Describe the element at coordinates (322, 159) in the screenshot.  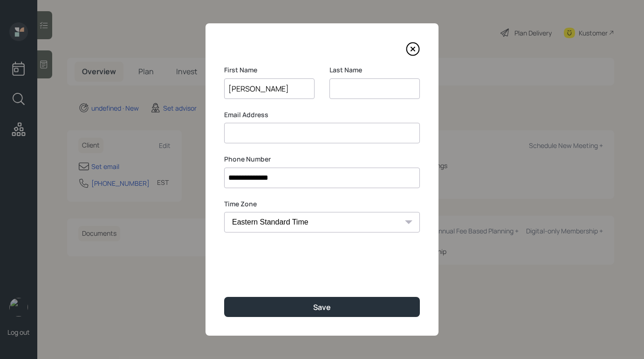
I see `label: Phone Number` at that location.